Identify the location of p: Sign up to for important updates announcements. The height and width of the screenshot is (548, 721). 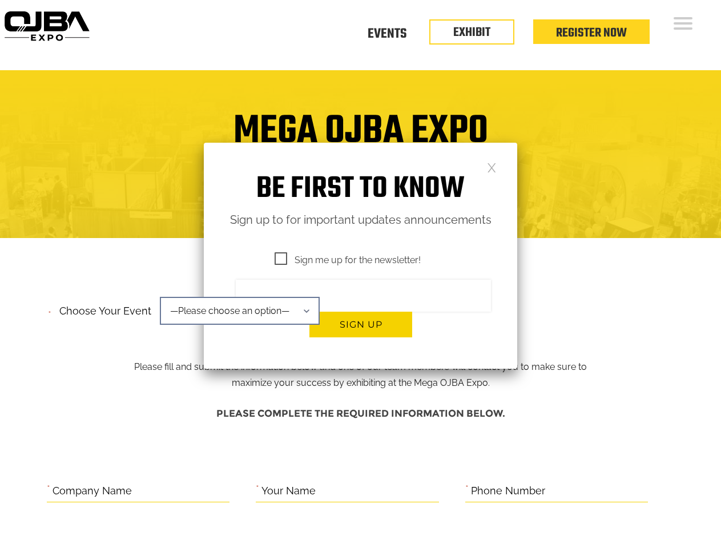
(360, 220).